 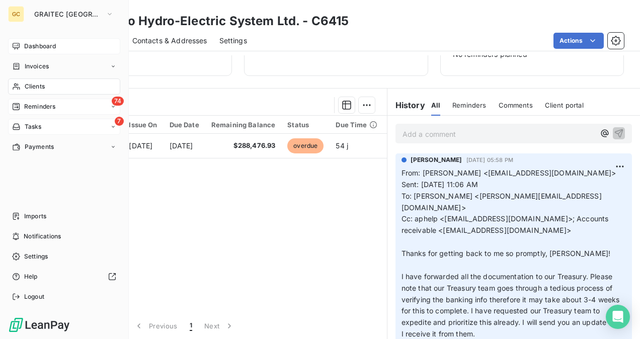 What do you see at coordinates (436, 105) in the screenshot?
I see `span: All` at bounding box center [436, 105].